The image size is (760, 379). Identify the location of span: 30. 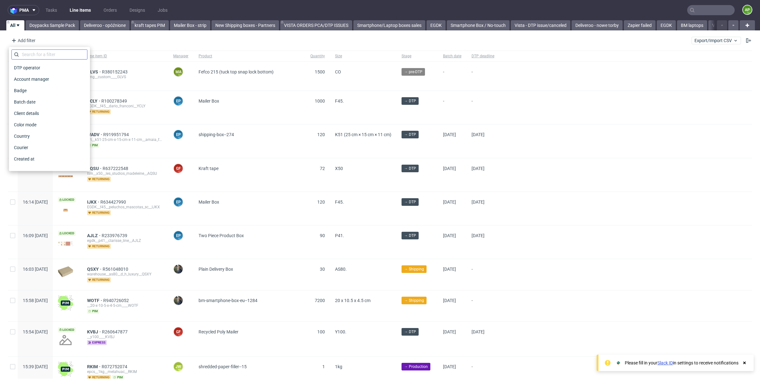
(322, 269).